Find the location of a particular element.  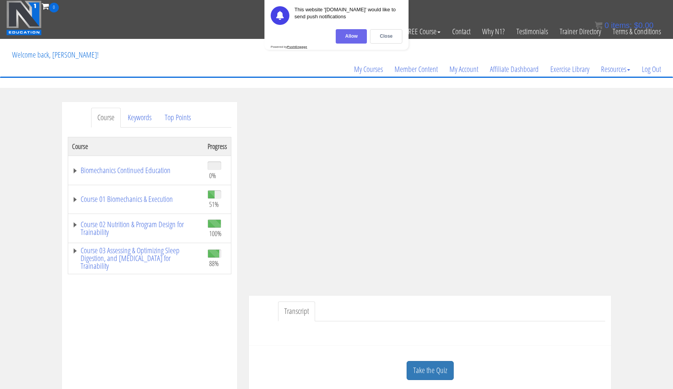

strong: PushEngage is located at coordinates (297, 47).